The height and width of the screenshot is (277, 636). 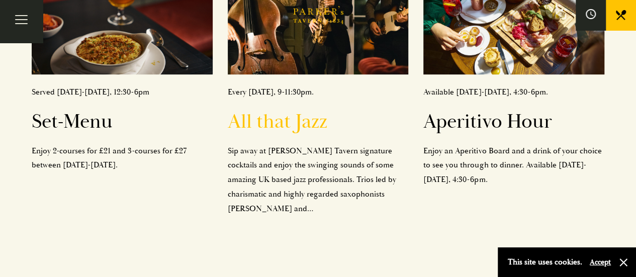 What do you see at coordinates (122, 122) in the screenshot?
I see `h2: Set-Menu` at bounding box center [122, 122].